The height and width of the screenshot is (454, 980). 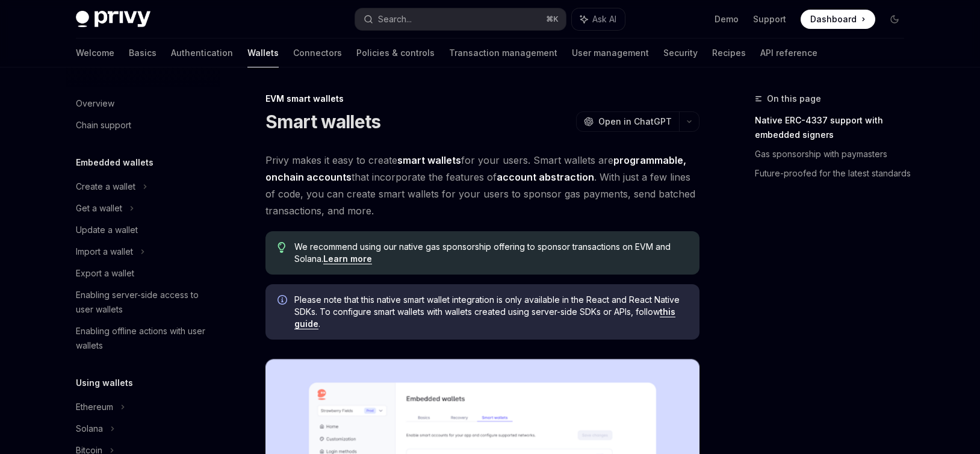 What do you see at coordinates (610, 53) in the screenshot?
I see `a: User management` at bounding box center [610, 53].